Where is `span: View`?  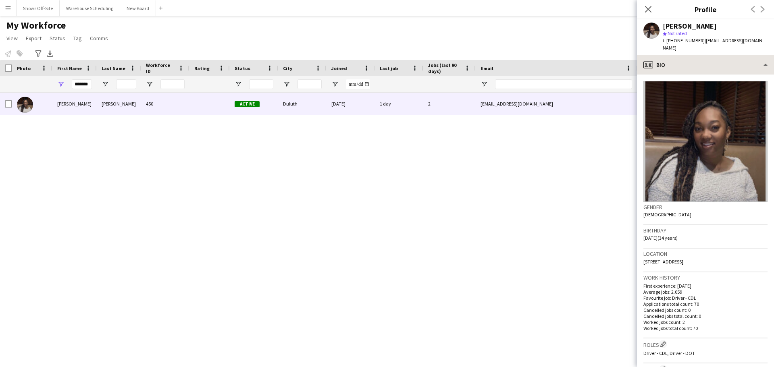 span: View is located at coordinates (12, 38).